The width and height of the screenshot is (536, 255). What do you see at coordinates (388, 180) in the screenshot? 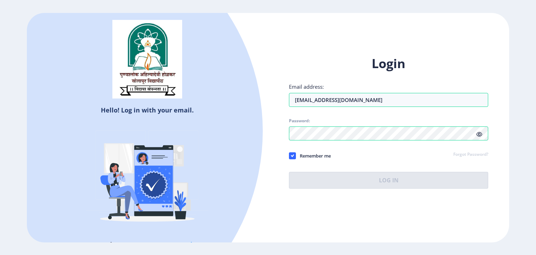
I see `button: Log In` at bounding box center [388, 180].